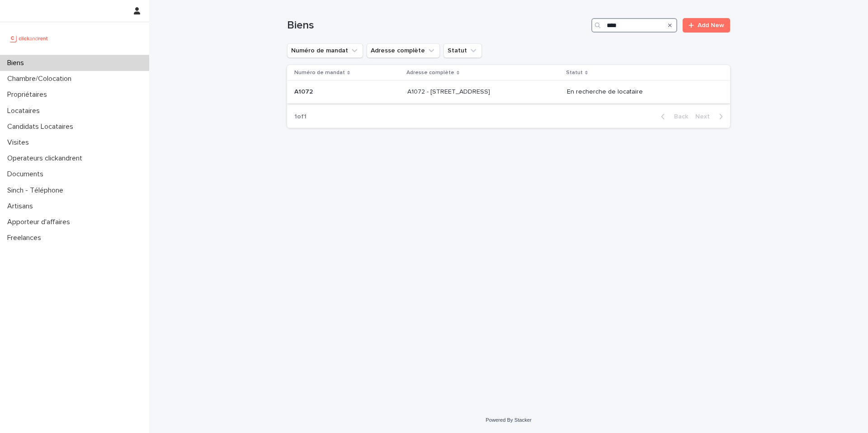 This screenshot has width=868, height=433. Describe the element at coordinates (678, 117) in the screenshot. I see `span: Back` at that location.